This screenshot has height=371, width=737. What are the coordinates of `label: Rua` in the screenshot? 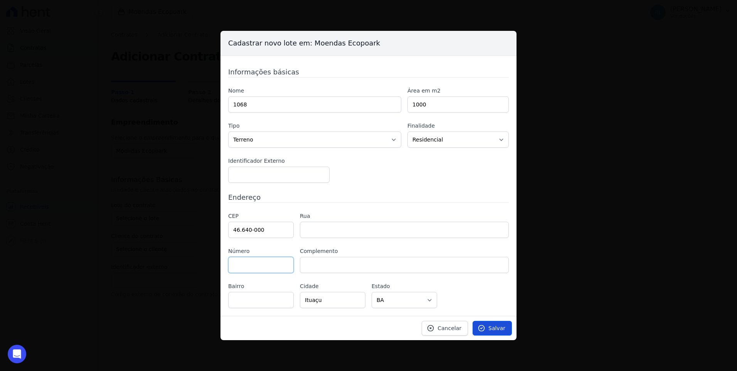 It's located at (404, 216).